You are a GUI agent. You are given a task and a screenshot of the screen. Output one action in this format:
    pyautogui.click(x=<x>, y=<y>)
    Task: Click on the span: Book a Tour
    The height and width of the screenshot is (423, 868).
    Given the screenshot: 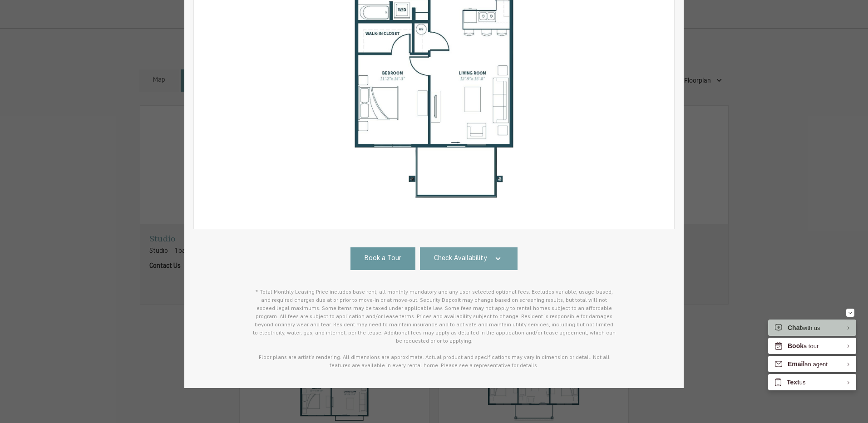 What is the action you would take?
    pyautogui.click(x=382, y=259)
    